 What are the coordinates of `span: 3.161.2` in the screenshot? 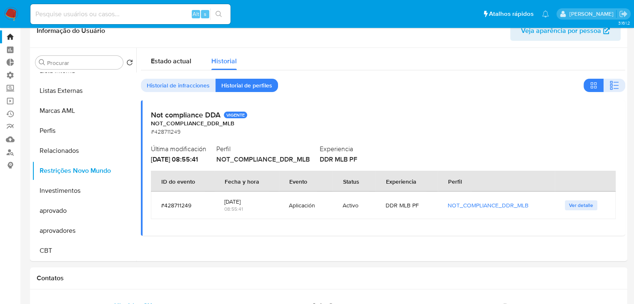 It's located at (623, 23).